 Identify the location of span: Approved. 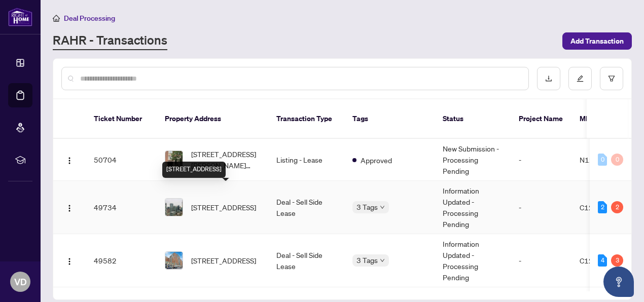
(377, 160).